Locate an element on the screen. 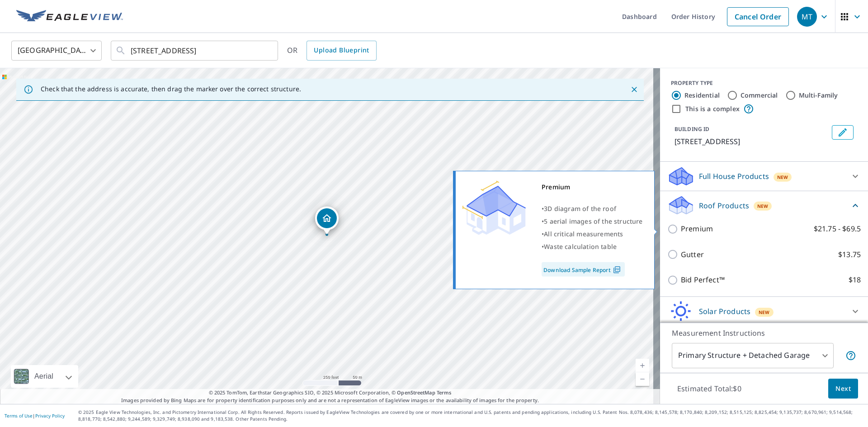 The height and width of the screenshot is (427, 868). a: Terms of Use is located at coordinates (19, 416).